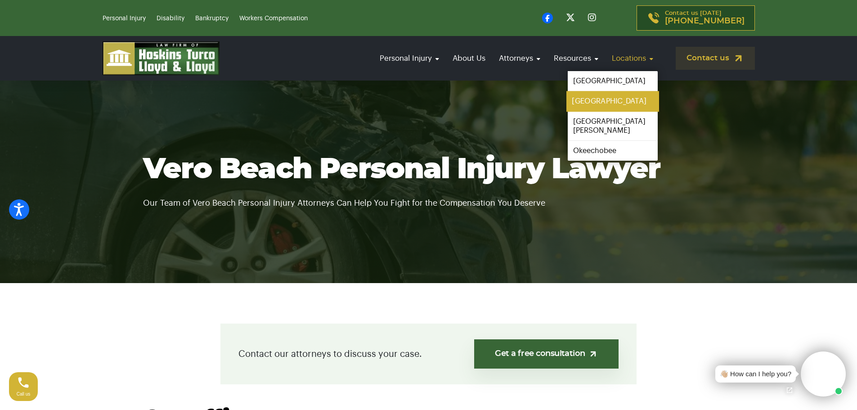  I want to click on a: Open chat, so click(790, 390).